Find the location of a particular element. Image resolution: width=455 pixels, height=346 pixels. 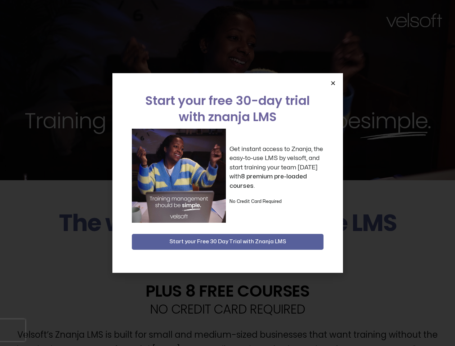

h2: Start your free 30-day trial with znanja LMS is located at coordinates (228, 109).